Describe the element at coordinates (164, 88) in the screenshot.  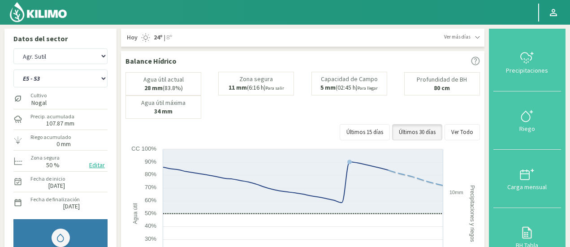
I see `p: (83.8%)` at that location.